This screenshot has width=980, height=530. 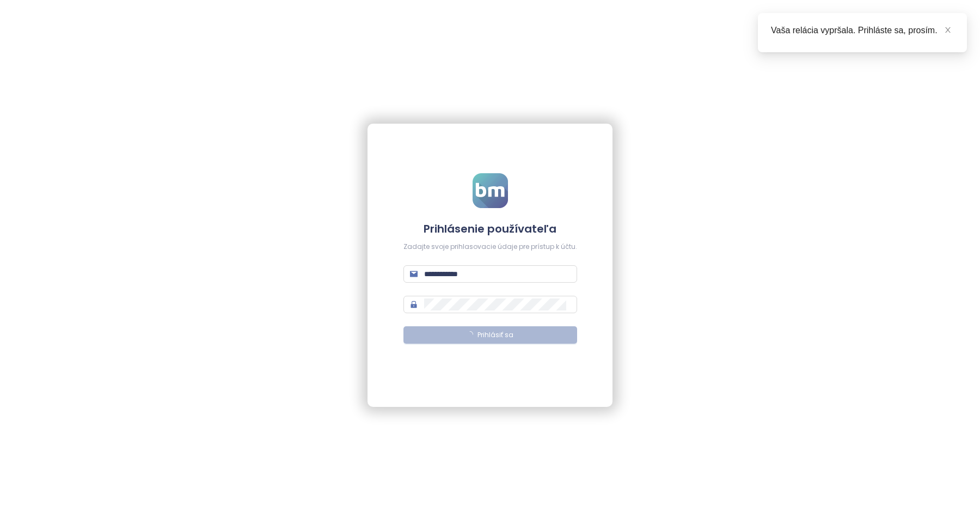 I want to click on div: Zadajte svoje prihlasovacie údaje pre prístup k účtu., so click(x=490, y=246).